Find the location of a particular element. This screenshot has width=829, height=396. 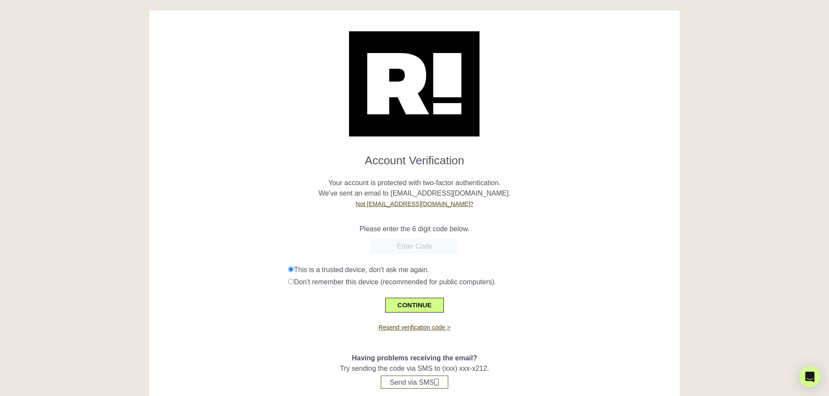

p: Please enter the 6 digit code below. is located at coordinates (415, 229).